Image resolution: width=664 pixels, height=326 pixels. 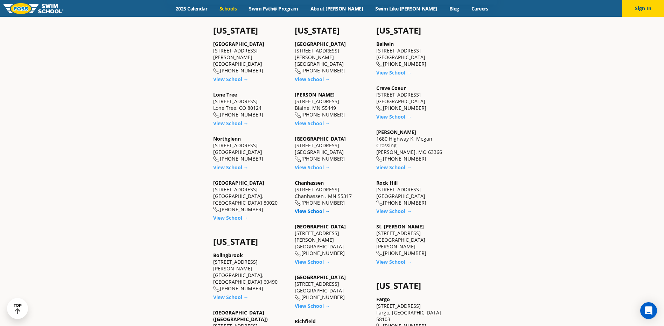 I want to click on a: 2025 Calendar, so click(x=192, y=8).